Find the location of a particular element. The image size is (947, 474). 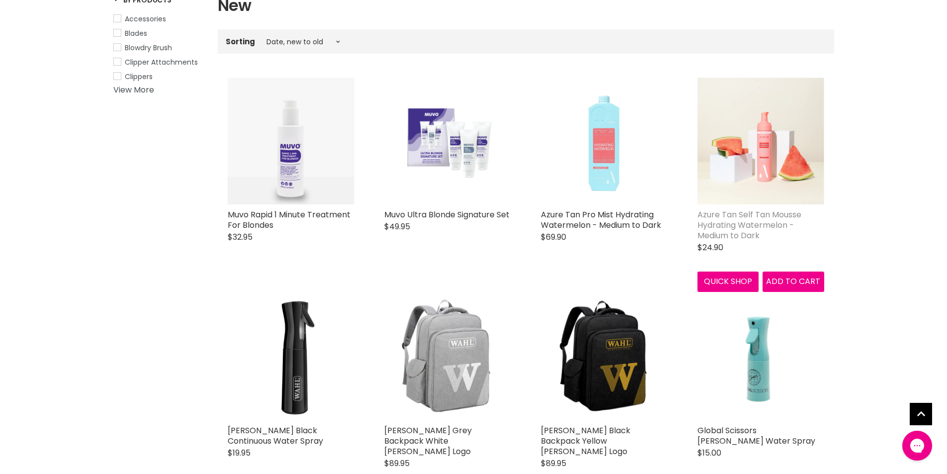

a: Wahl Black Continuous Water Spray is located at coordinates (291, 357).